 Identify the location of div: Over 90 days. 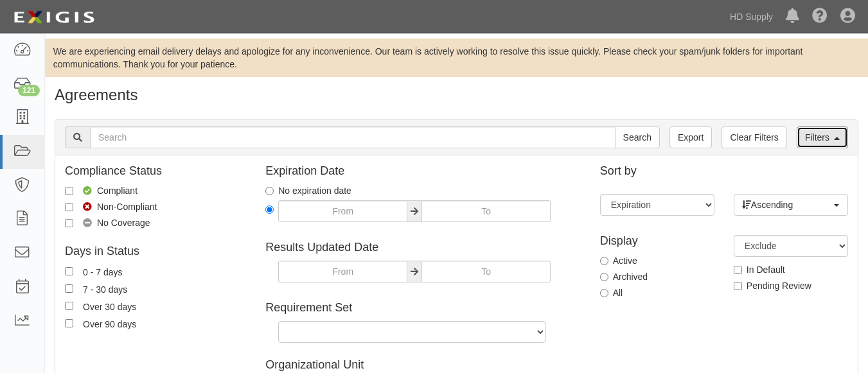
(109, 323).